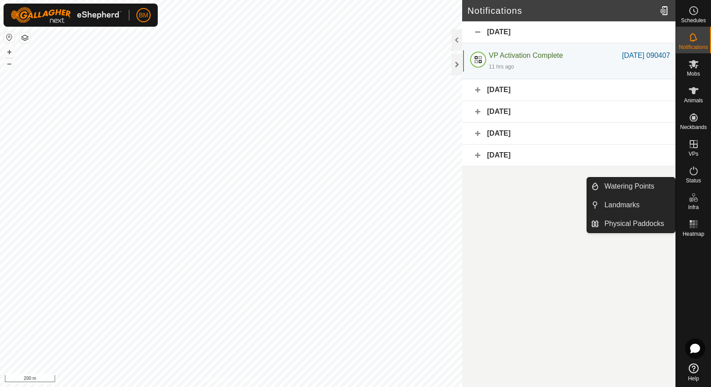 The height and width of the screenshot is (387, 711). Describe the element at coordinates (631, 186) in the screenshot. I see `li: Watering Points` at that location.